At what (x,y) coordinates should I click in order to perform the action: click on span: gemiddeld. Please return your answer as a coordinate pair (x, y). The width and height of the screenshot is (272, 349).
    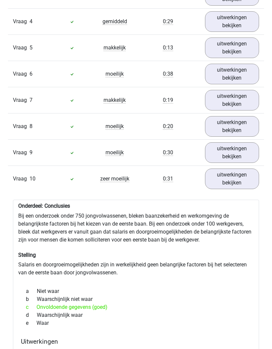
    Looking at the image, I should click on (115, 22).